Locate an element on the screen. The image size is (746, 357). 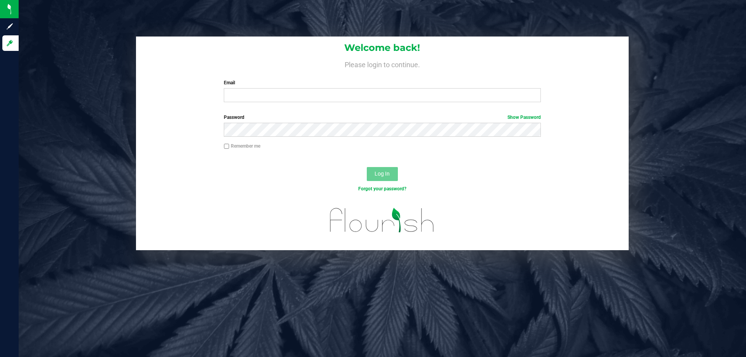
label: Email is located at coordinates (382, 83).